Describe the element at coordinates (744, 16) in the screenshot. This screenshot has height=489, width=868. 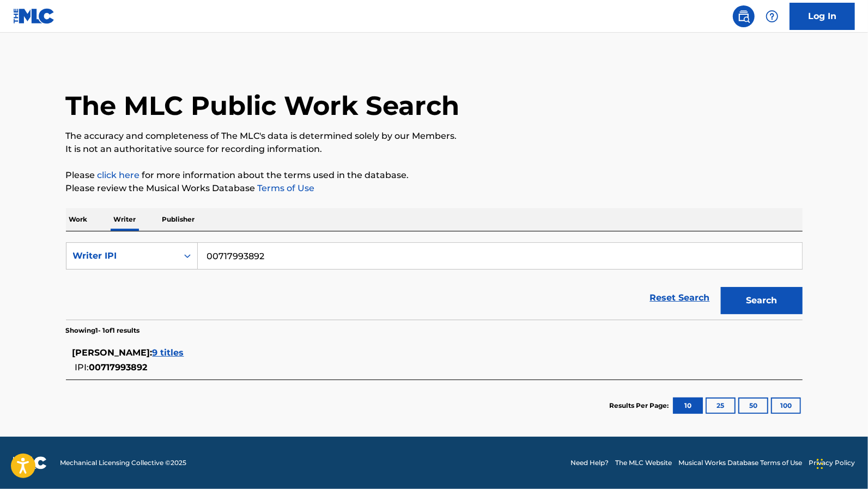
I see `a: Public Search` at that location.